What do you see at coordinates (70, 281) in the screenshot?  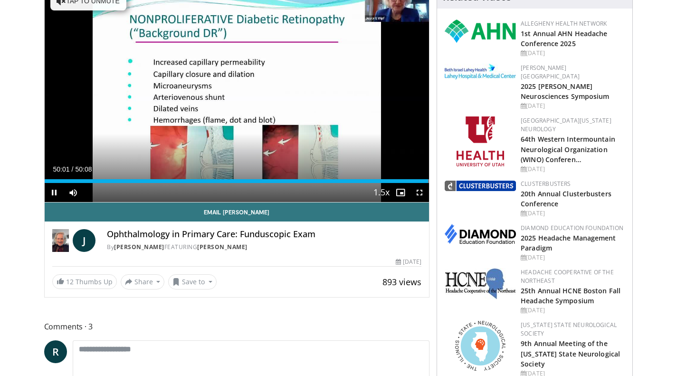 I see `span: 12` at bounding box center [70, 281].